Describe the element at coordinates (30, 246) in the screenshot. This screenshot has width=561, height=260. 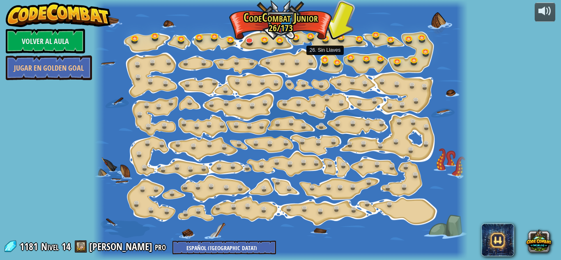
I see `span: 1181` at that location.